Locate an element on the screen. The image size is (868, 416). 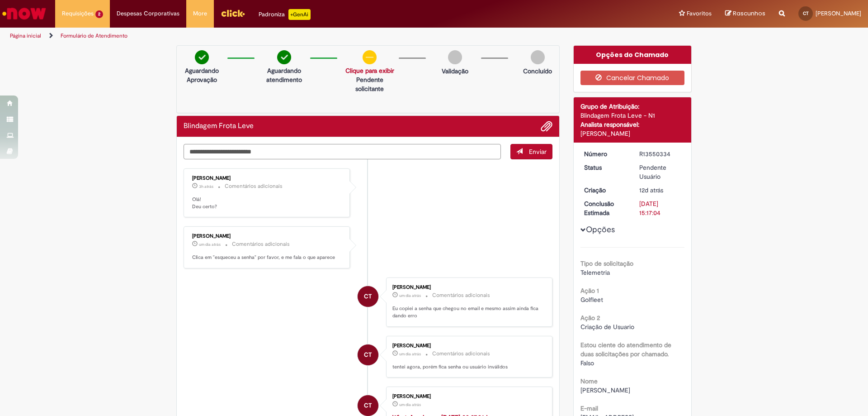
span: 12d atrás is located at coordinates (651, 190).